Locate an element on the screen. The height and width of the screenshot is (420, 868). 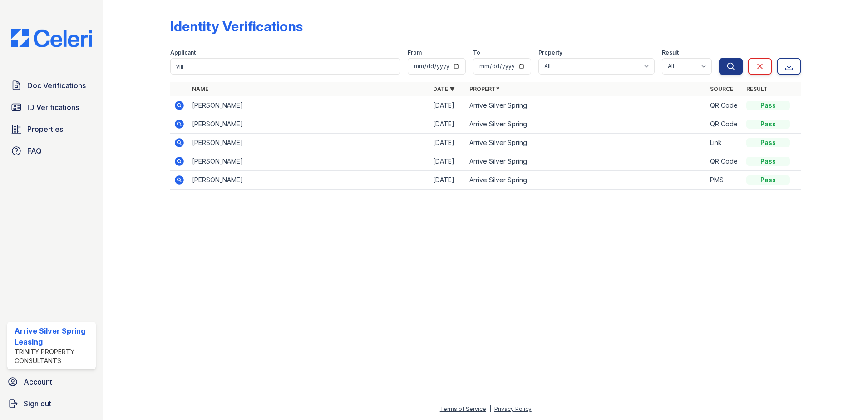
a: Account is located at coordinates (51, 381).